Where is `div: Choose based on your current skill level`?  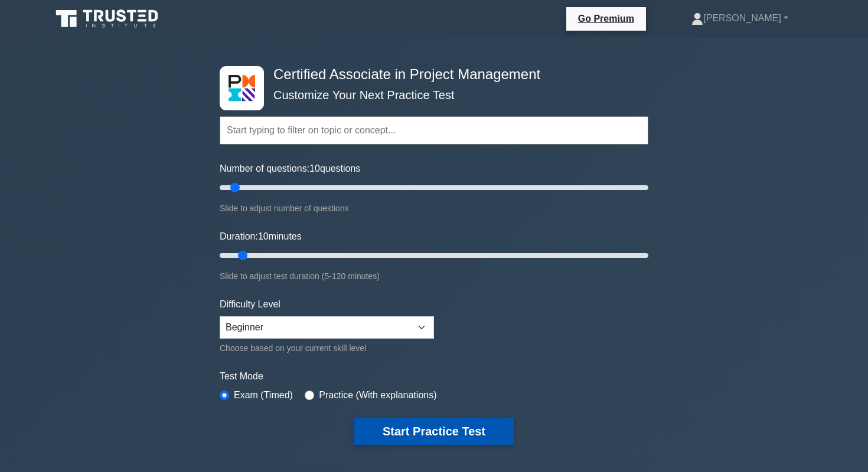 div: Choose based on your current skill level is located at coordinates (327, 348).